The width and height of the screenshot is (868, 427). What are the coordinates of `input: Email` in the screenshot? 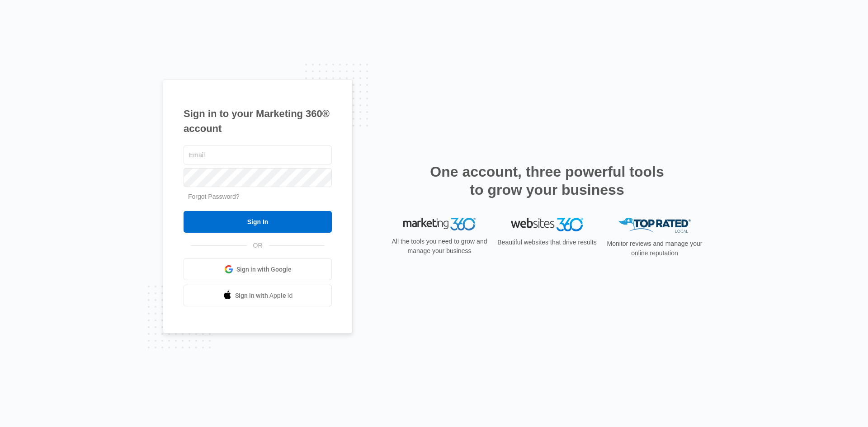 It's located at (258, 155).